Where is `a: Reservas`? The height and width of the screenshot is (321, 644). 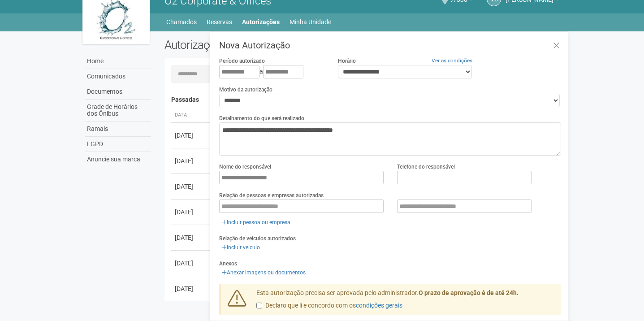
a: Reservas is located at coordinates (219, 22).